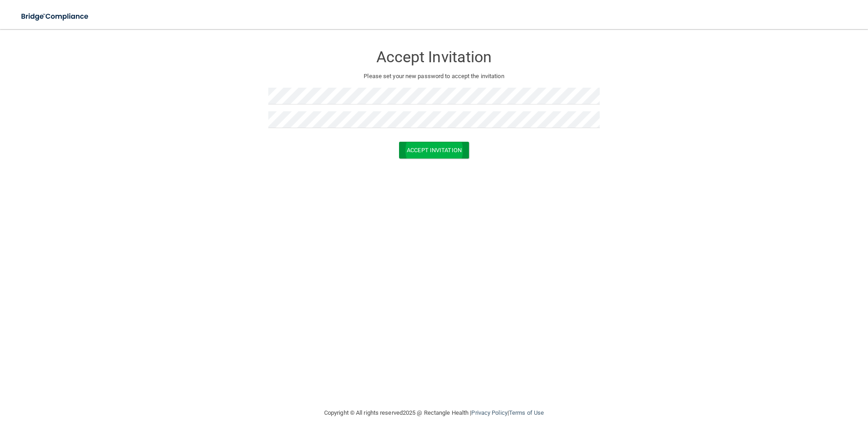 The width and height of the screenshot is (868, 437). Describe the element at coordinates (434, 57) in the screenshot. I see `h3: Accept Invitation` at that location.